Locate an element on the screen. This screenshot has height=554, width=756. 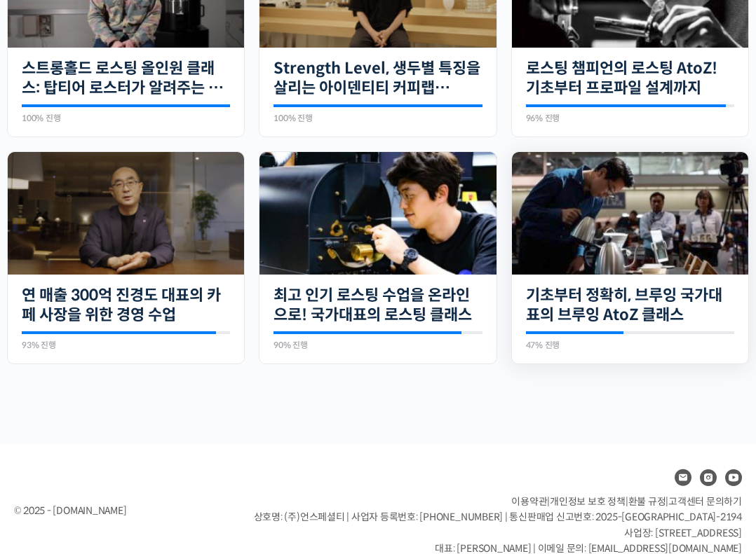
a: 로스팅 챔피언의 로스팅 AtoZ! 기초부터 프로파일 설계까지 is located at coordinates (630, 78).